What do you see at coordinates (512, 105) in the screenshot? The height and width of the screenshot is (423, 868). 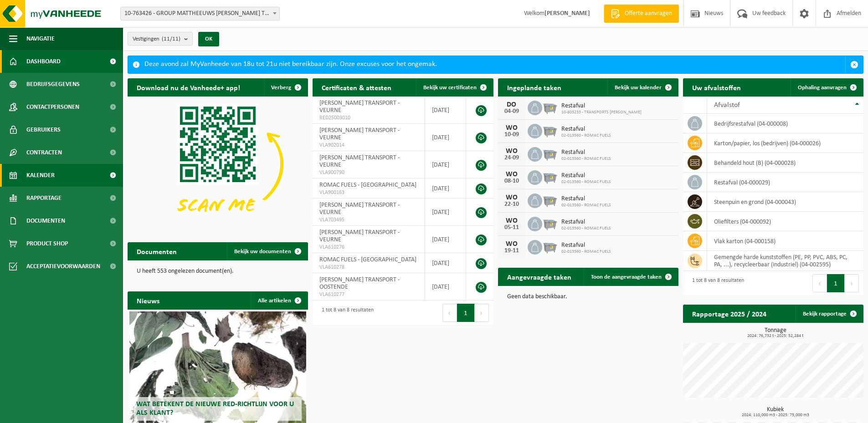 I see `div: DO` at bounding box center [512, 105].